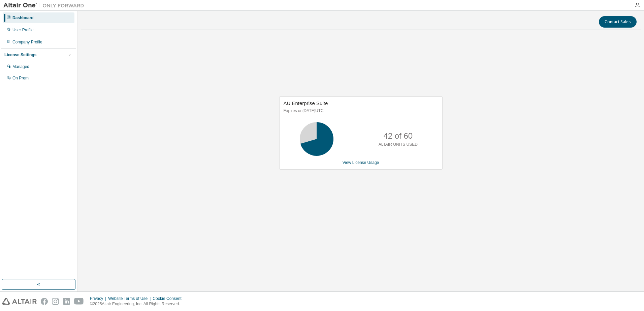 This screenshot has width=644, height=311. What do you see at coordinates (618, 22) in the screenshot?
I see `button: Contact Sales` at bounding box center [618, 22].